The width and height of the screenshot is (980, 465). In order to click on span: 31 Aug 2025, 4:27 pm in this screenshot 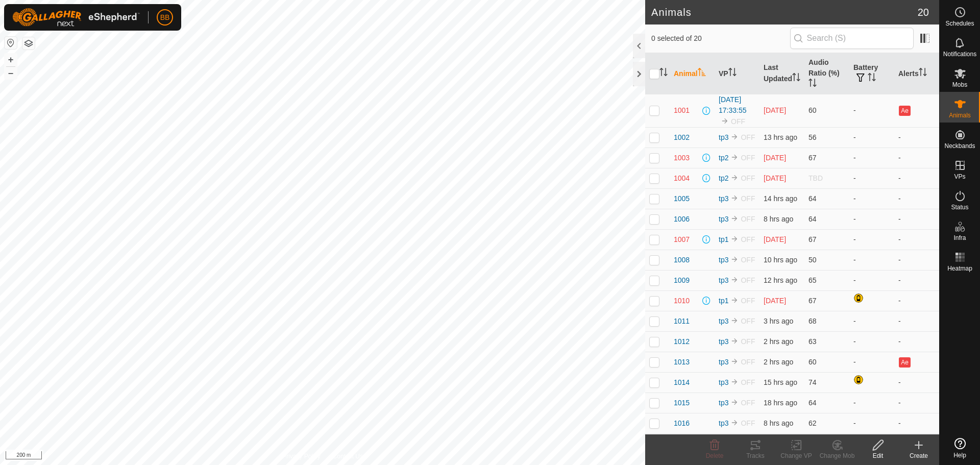, I will do `click(781, 403)`.